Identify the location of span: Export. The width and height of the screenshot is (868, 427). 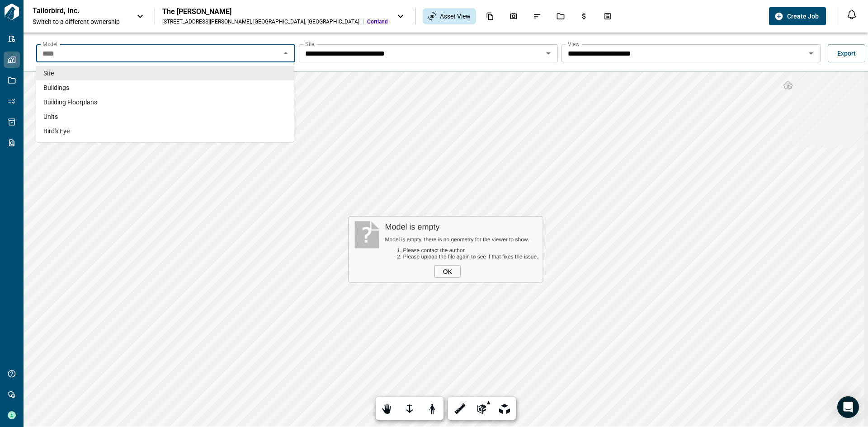
(846, 54).